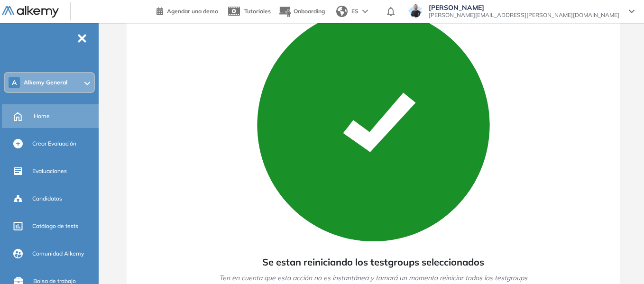  I want to click on a: Agendar una demo, so click(187, 10).